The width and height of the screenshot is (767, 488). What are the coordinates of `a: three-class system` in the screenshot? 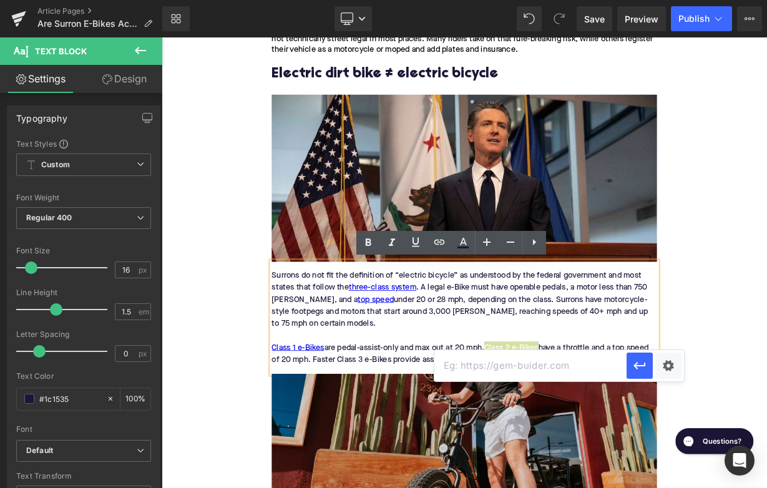 It's located at (275, 312).